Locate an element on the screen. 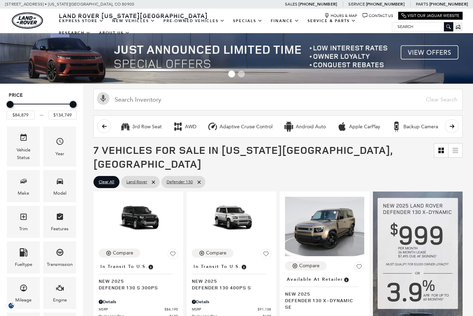 The height and width of the screenshot is (316, 473). button: 3rd Row Seat3rd Row Seat is located at coordinates (141, 127).